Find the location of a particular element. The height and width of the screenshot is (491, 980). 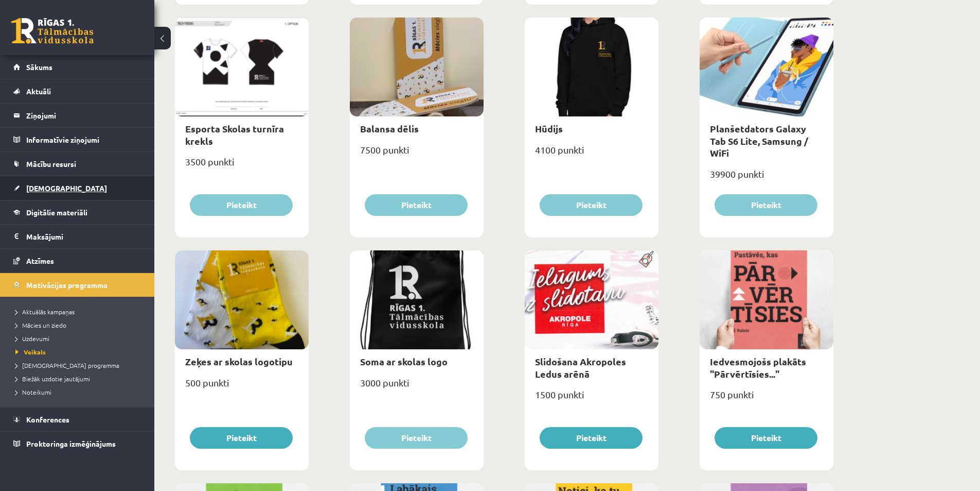

span: Mācies un ziedo is located at coordinates (41, 325).